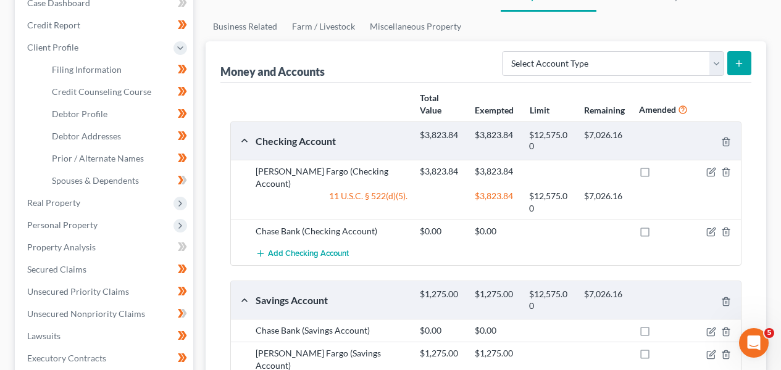 The height and width of the screenshot is (370, 781). Describe the element at coordinates (54, 202) in the screenshot. I see `span: Real Property` at that location.